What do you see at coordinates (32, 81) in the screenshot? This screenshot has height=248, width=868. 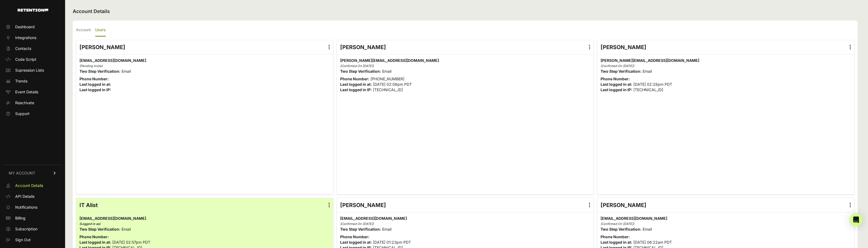 I see `a: Trends` at bounding box center [32, 81].